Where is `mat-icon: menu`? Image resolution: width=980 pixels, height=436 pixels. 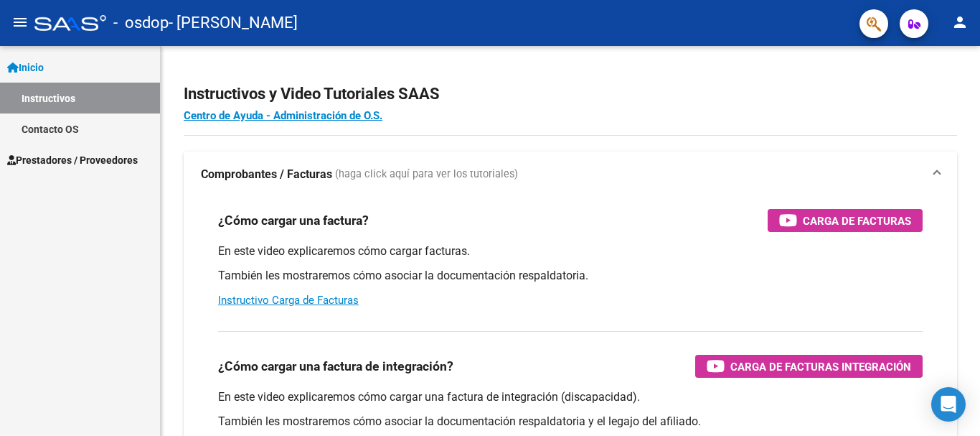 mat-icon: menu is located at coordinates (20, 22).